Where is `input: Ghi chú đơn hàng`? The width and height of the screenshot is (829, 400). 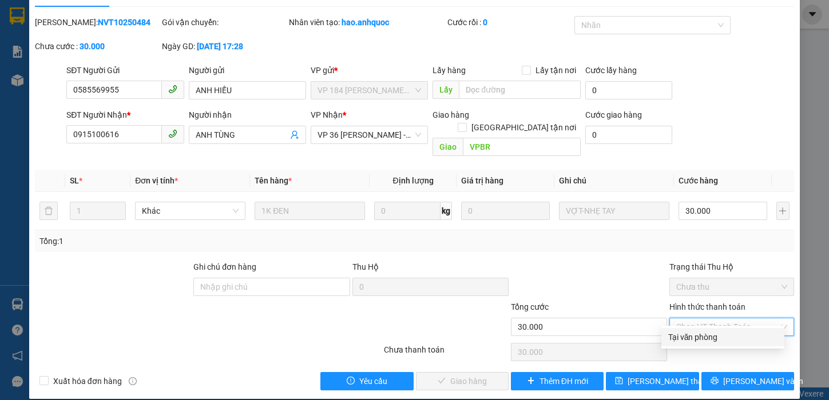
input: Ghi chú đơn hàng is located at coordinates (271, 287).